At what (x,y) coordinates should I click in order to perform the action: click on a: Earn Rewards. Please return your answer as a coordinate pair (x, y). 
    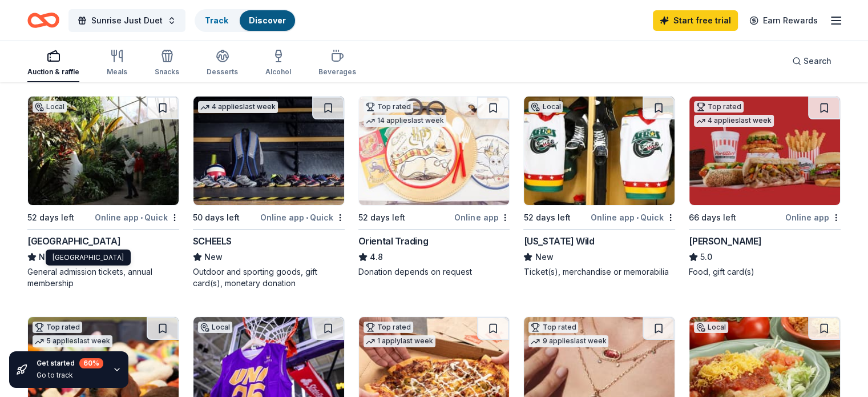
    Looking at the image, I should click on (784, 21).